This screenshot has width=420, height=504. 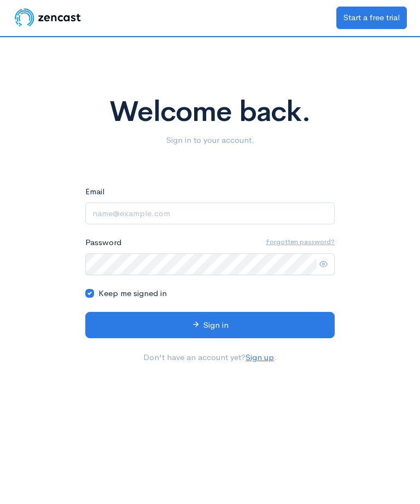 What do you see at coordinates (210, 140) in the screenshot?
I see `p: Sign in to your account.` at bounding box center [210, 140].